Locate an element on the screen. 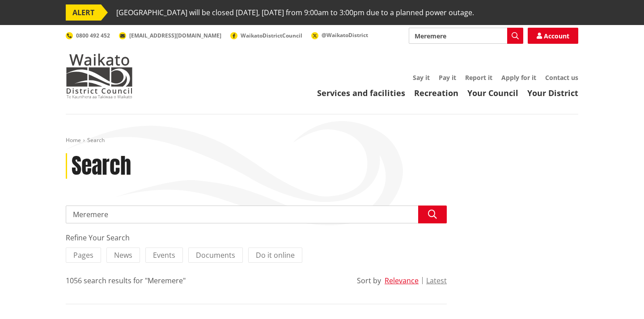 This screenshot has width=644, height=319. span: News is located at coordinates (123, 255).